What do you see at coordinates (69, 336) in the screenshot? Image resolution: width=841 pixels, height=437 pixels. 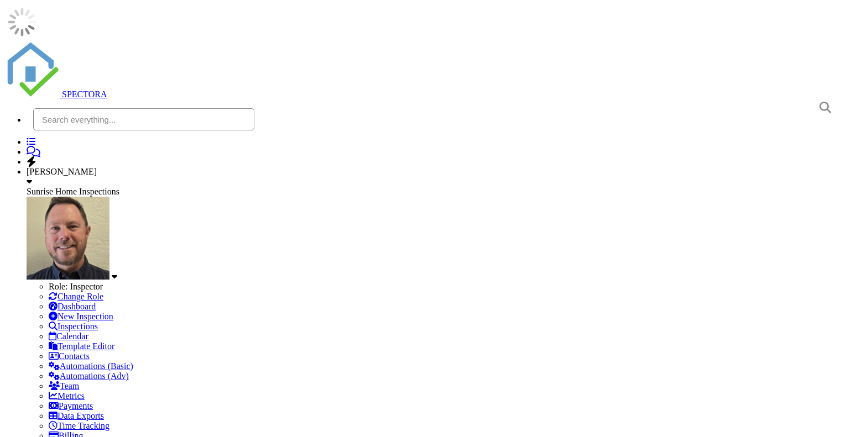 I see `a: Calendar` at bounding box center [69, 336].